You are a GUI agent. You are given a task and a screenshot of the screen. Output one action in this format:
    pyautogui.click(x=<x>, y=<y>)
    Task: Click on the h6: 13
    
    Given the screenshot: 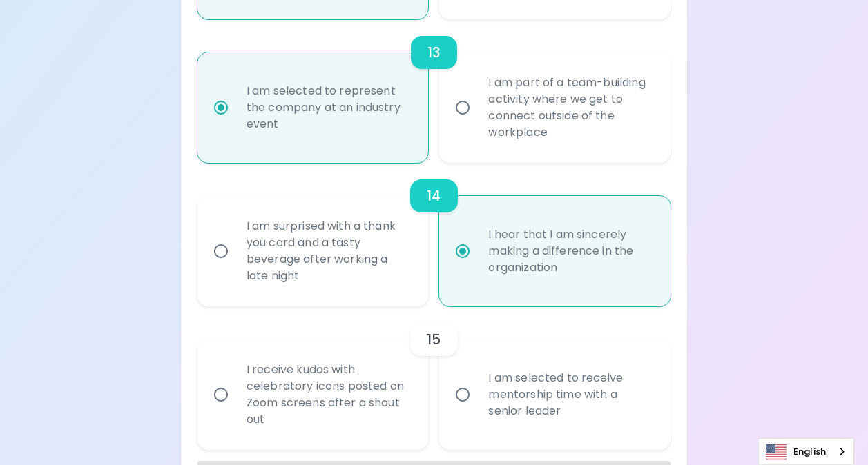 What is the action you would take?
    pyautogui.click(x=434, y=53)
    